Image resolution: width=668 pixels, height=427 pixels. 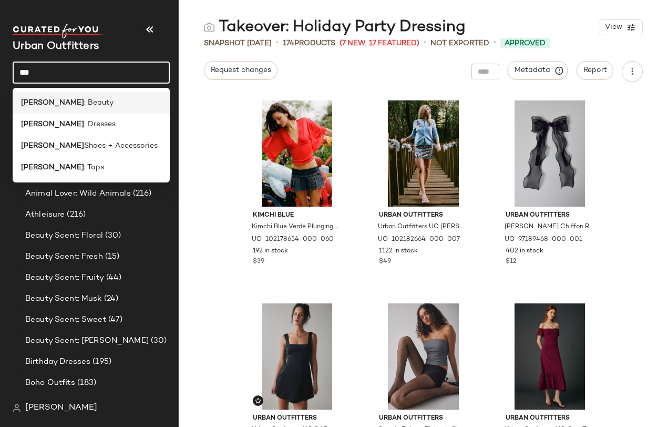 I want to click on span: Birthday Dresses, so click(x=58, y=361).